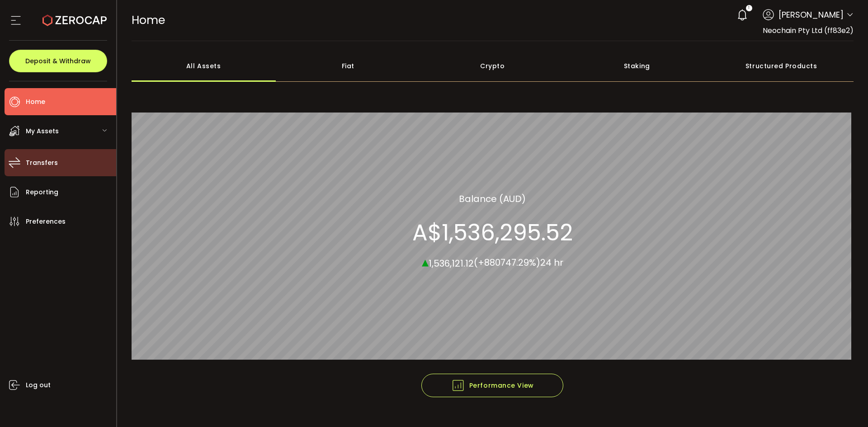 This screenshot has height=427, width=868. I want to click on section: A$1,536,295.52, so click(492, 232).